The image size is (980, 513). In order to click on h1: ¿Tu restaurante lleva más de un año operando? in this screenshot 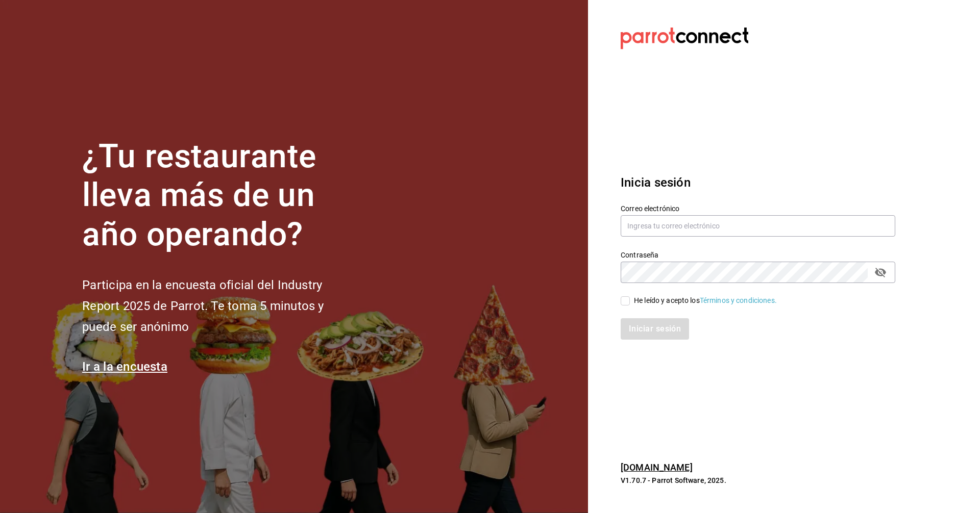, I will do `click(220, 196)`.